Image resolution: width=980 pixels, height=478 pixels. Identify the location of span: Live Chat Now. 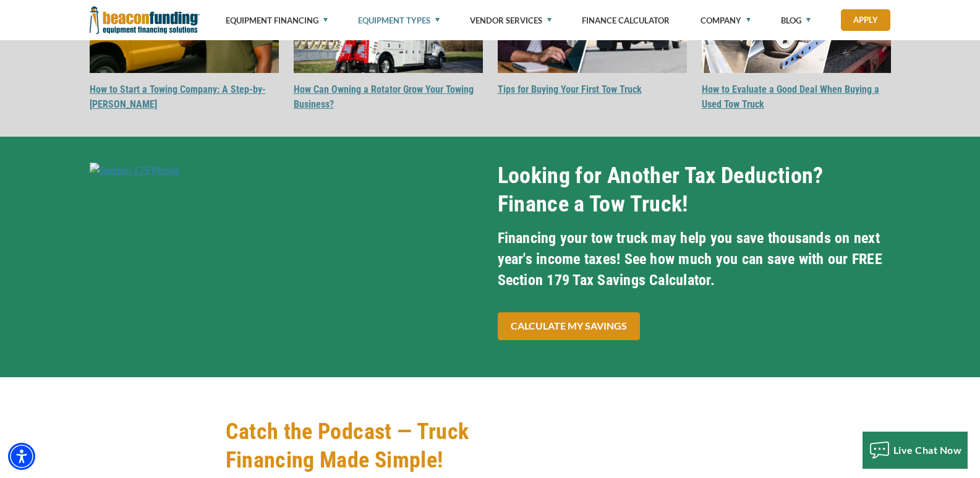
(927, 450).